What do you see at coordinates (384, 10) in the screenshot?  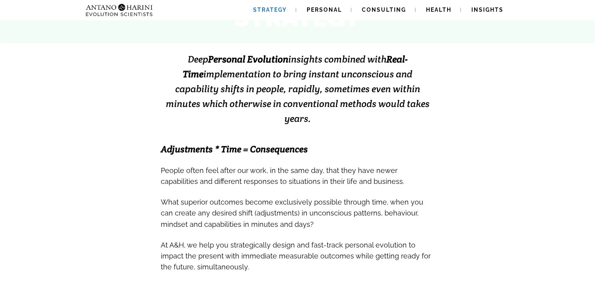 I see `span: Consulting` at bounding box center [384, 10].